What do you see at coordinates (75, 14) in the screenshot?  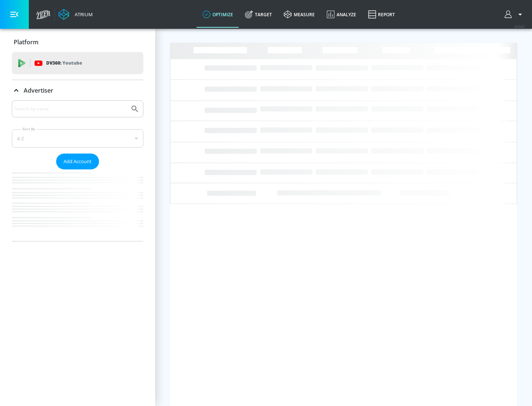 I see `a: Atrium` at bounding box center [75, 14].